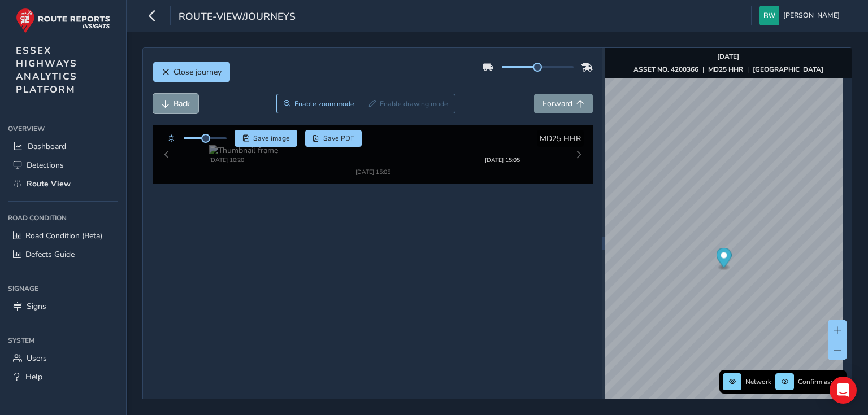  I want to click on span: route-view/journeys, so click(237, 17).